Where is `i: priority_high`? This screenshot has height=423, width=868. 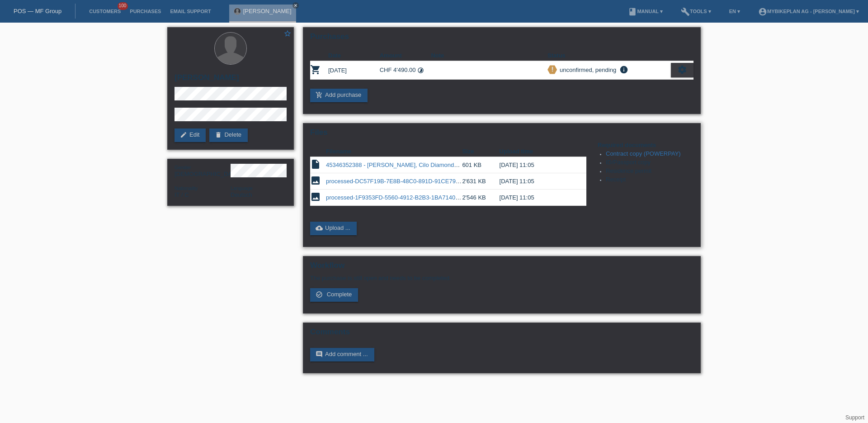 i: priority_high is located at coordinates (553, 69).